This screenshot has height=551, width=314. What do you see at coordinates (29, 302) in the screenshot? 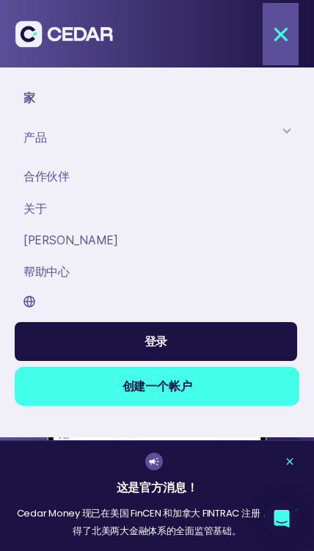
I see `img: 世界图标` at bounding box center [29, 302].